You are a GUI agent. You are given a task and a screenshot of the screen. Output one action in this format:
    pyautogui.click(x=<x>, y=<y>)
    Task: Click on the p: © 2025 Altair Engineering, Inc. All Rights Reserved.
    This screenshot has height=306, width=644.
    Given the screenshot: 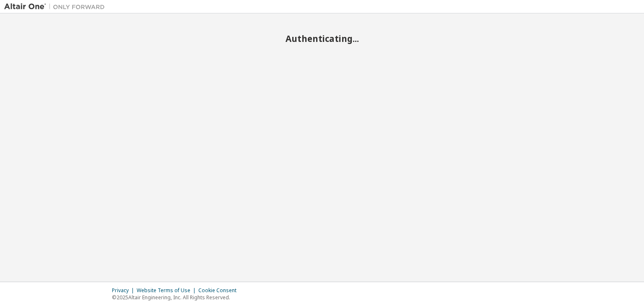 What is the action you would take?
    pyautogui.click(x=177, y=297)
    